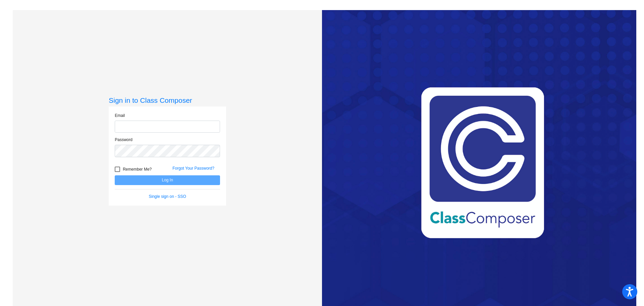  What do you see at coordinates (137, 169) in the screenshot?
I see `span: Remember Me?` at bounding box center [137, 169].